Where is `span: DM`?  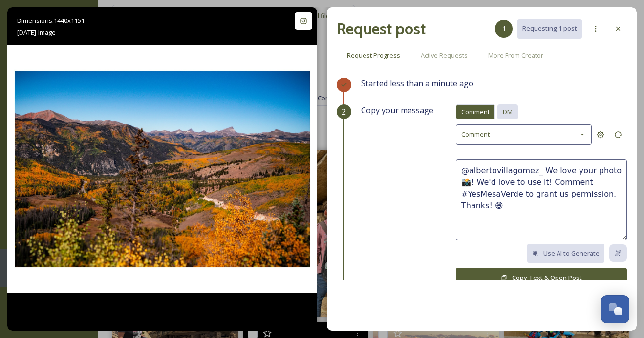
span: DM is located at coordinates (508, 112).